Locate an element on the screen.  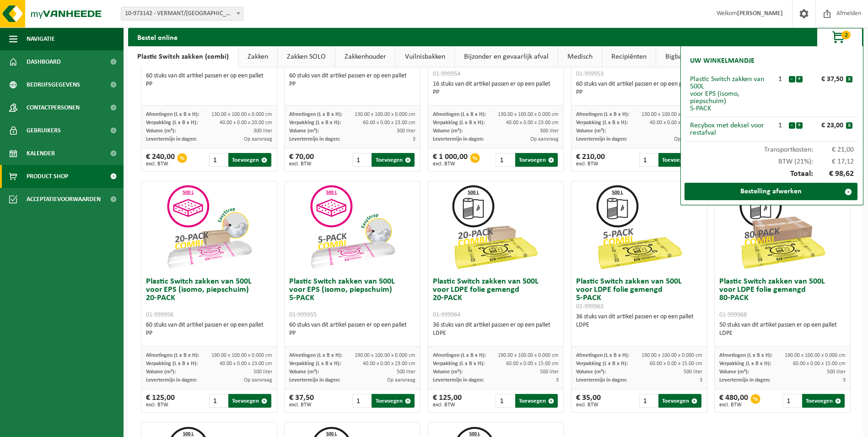
span: Acceptatievoorwaarden is located at coordinates (64, 200).